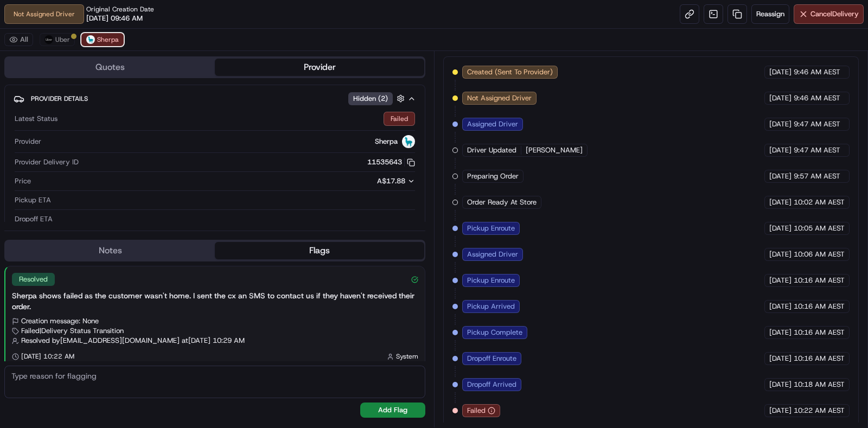 This screenshot has height=428, width=868. What do you see at coordinates (820, 385) in the screenshot?
I see `span: 10:18 AM AEST` at bounding box center [820, 385].